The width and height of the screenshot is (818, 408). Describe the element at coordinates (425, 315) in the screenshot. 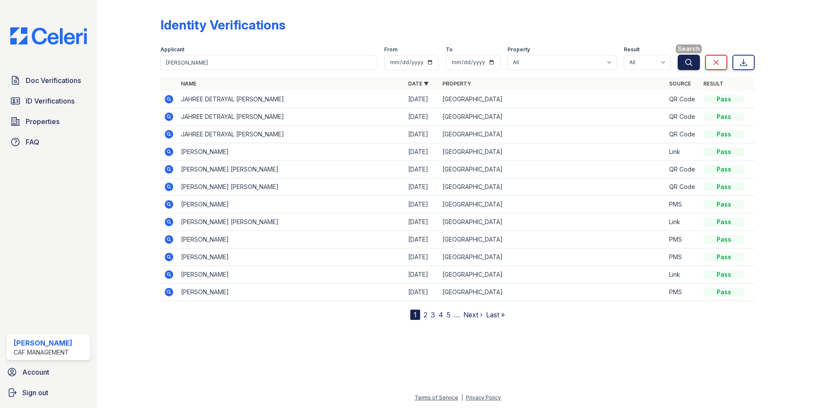

I see `a: 2` at that location.